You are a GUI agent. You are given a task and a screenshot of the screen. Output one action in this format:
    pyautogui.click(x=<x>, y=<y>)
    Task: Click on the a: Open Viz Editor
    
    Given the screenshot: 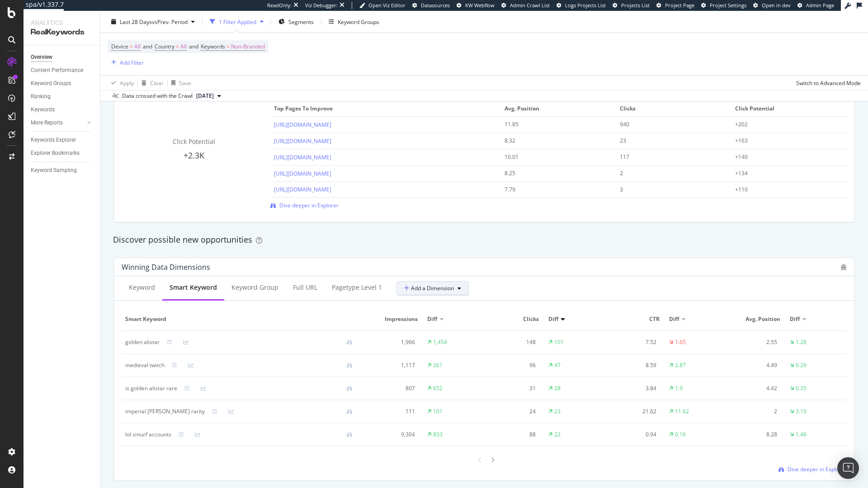 What is the action you would take?
    pyautogui.click(x=382, y=5)
    